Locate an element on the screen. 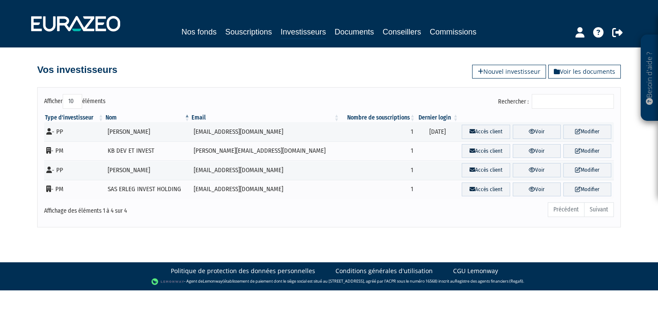  th: Email : activer pour trier la colonne par ordre croissant is located at coordinates (265, 118).